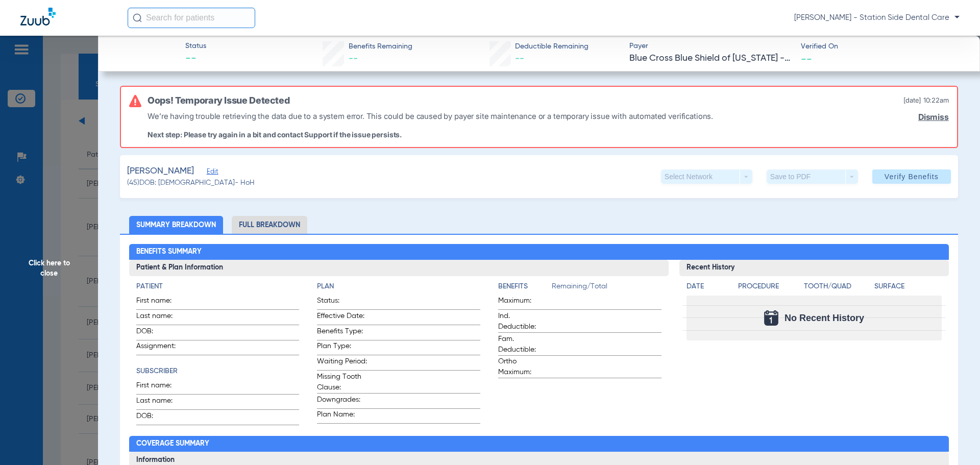 This screenshot has width=980, height=465. I want to click on app-breakdown-title: Tooth/Quad, so click(837, 288).